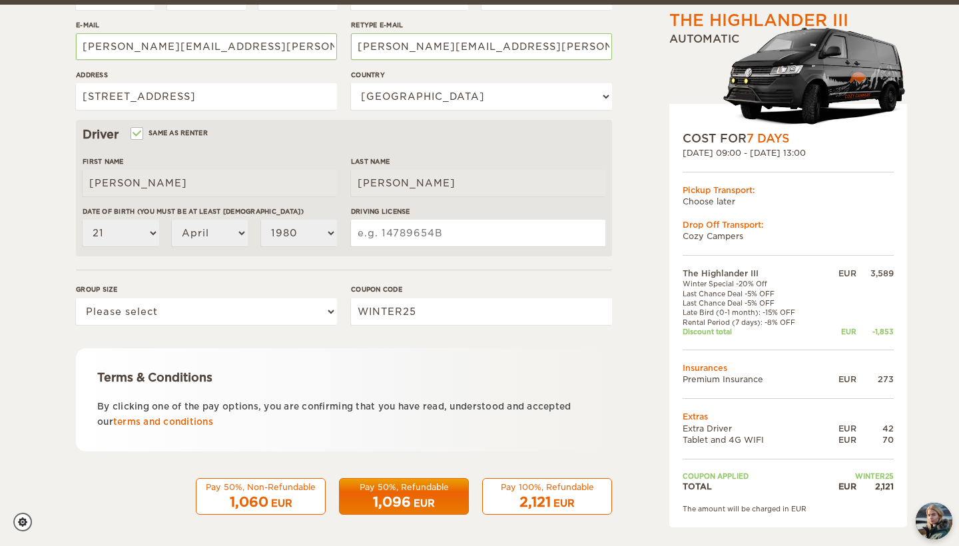 The width and height of the screenshot is (959, 546). What do you see at coordinates (759, 21) in the screenshot?
I see `div: The Highlander III` at bounding box center [759, 21].